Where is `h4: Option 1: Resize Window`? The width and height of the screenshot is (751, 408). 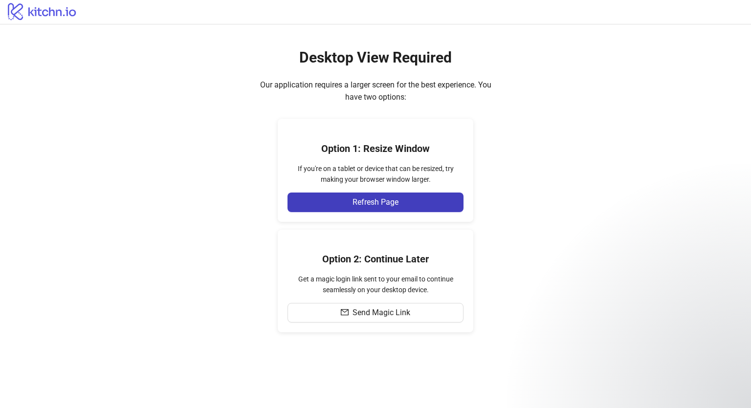 h4: Option 1: Resize Window is located at coordinates (376, 149).